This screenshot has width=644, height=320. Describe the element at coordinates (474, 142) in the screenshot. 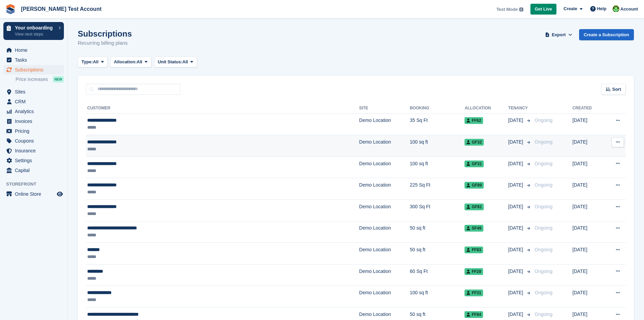

I see `span: GF32` at that location.